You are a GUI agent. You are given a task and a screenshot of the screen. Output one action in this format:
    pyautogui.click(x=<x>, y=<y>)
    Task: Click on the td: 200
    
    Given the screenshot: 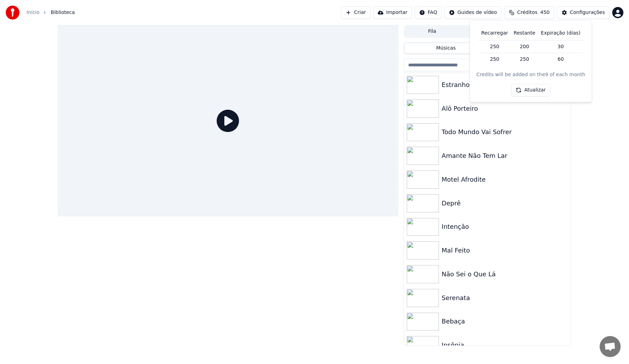 What is the action you would take?
    pyautogui.click(x=524, y=47)
    